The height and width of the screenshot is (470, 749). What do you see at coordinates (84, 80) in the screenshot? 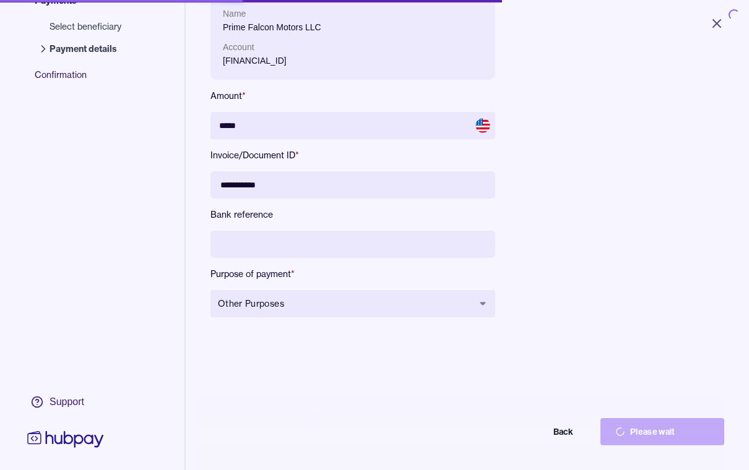
I see `span: Confirmation` at bounding box center [84, 80].